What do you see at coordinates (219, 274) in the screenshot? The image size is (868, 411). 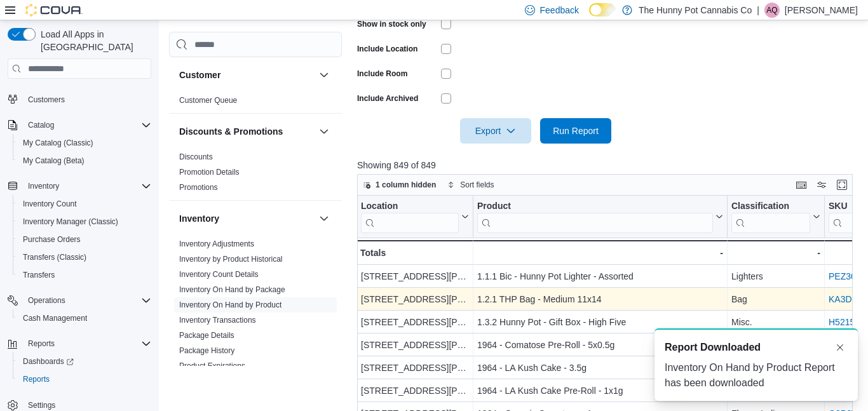 I see `a: Inventory Count Details` at bounding box center [219, 274].